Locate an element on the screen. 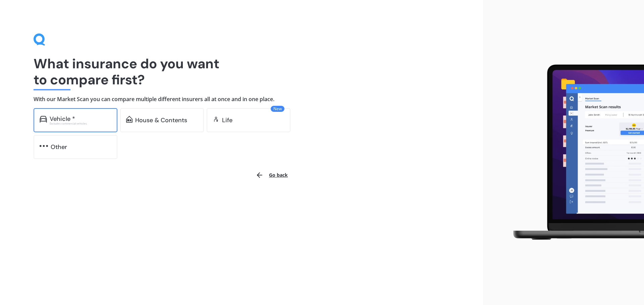 The height and width of the screenshot is (305, 644). img: car.f15378c7a67c060ca3f3.svg is located at coordinates (43, 119).